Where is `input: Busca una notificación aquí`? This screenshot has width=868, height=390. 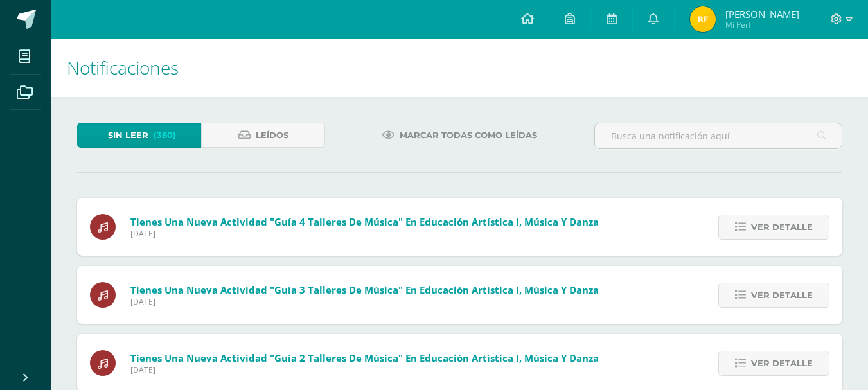 input: Busca una notificación aquí is located at coordinates (718, 136).